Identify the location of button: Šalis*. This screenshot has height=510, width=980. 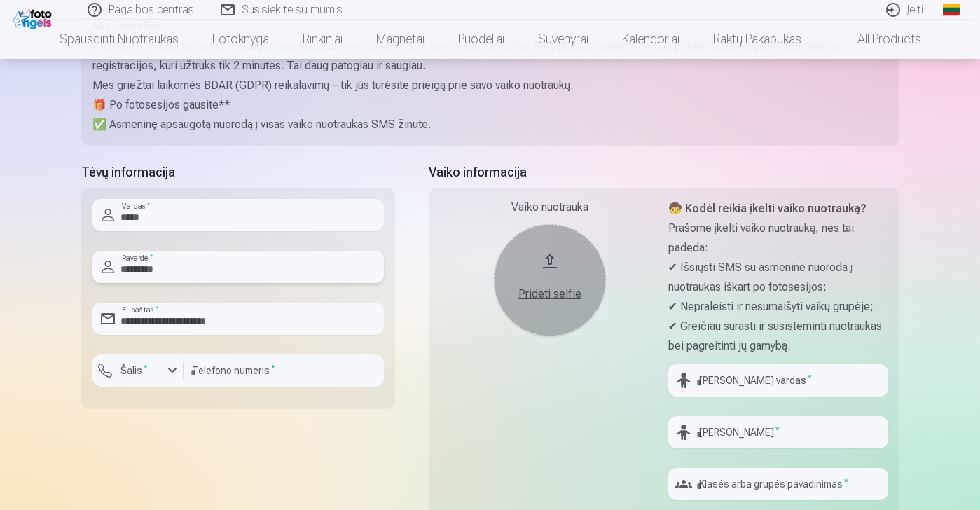
(138, 371).